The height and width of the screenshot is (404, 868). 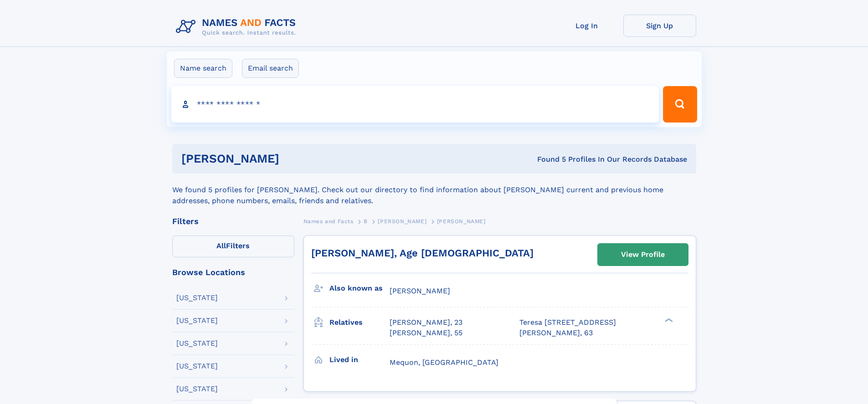 I want to click on span: B, so click(x=365, y=222).